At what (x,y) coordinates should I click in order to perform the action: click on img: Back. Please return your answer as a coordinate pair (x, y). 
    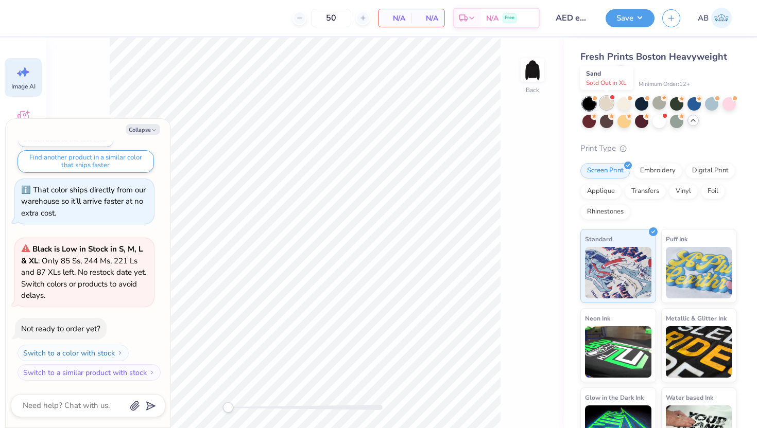
    Looking at the image, I should click on (532, 70).